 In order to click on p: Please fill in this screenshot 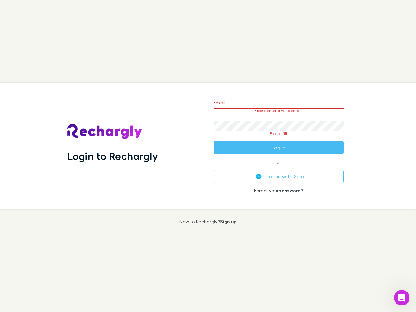, I will do `click(279, 134)`.